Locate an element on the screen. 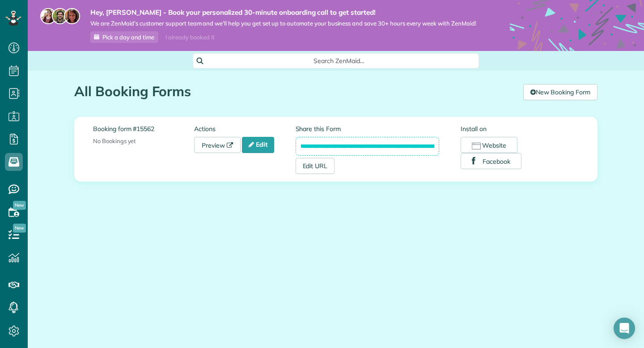 This screenshot has height=348, width=644. div: Open Intercom Messenger is located at coordinates (624, 328).